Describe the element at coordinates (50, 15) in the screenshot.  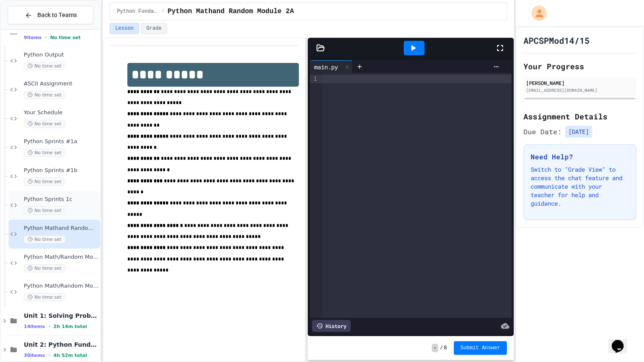
I see `button: Back to Teams` at that location.